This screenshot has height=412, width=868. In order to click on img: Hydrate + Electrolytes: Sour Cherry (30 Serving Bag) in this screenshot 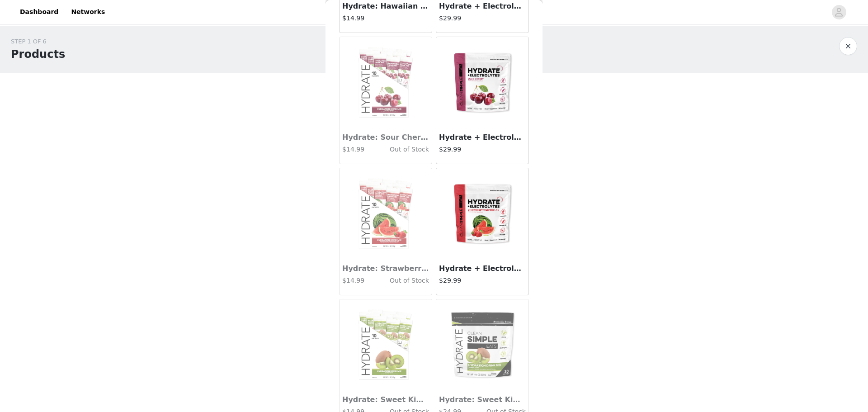, I will do `click(482, 82)`.